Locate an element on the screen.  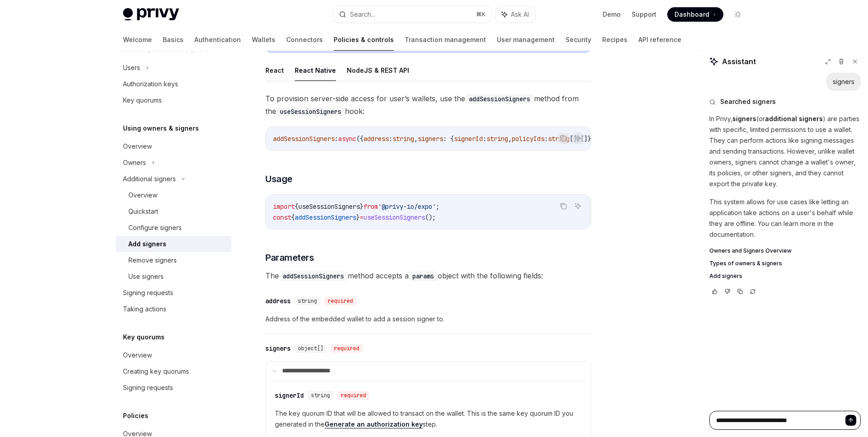
span: The method accepts a object with the following fields: is located at coordinates (428, 276).